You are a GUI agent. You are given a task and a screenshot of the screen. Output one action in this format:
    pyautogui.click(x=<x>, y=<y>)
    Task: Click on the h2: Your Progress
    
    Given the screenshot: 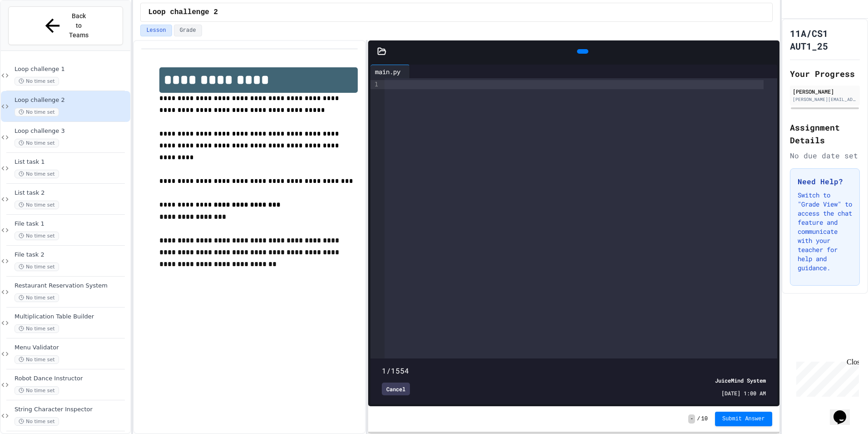 What is the action you would take?
    pyautogui.click(x=825, y=74)
    